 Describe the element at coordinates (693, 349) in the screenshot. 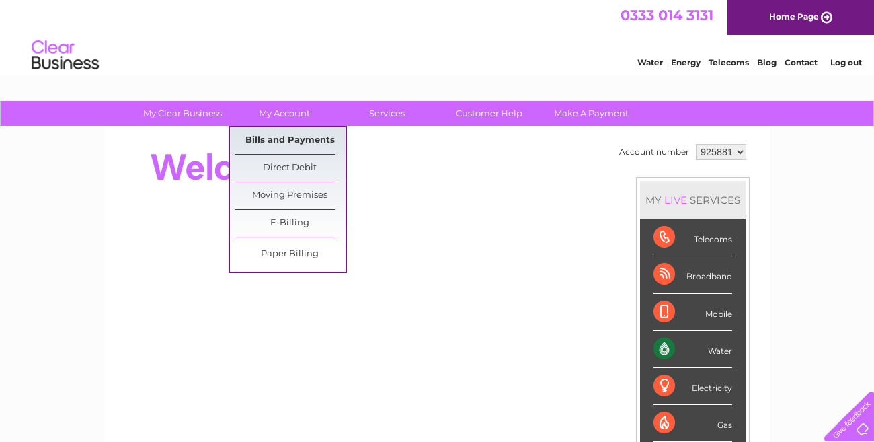

I see `div: Water` at that location.